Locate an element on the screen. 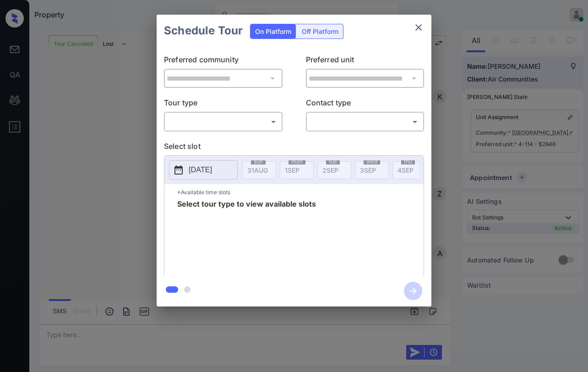  p: *Available time slots is located at coordinates (300, 192).